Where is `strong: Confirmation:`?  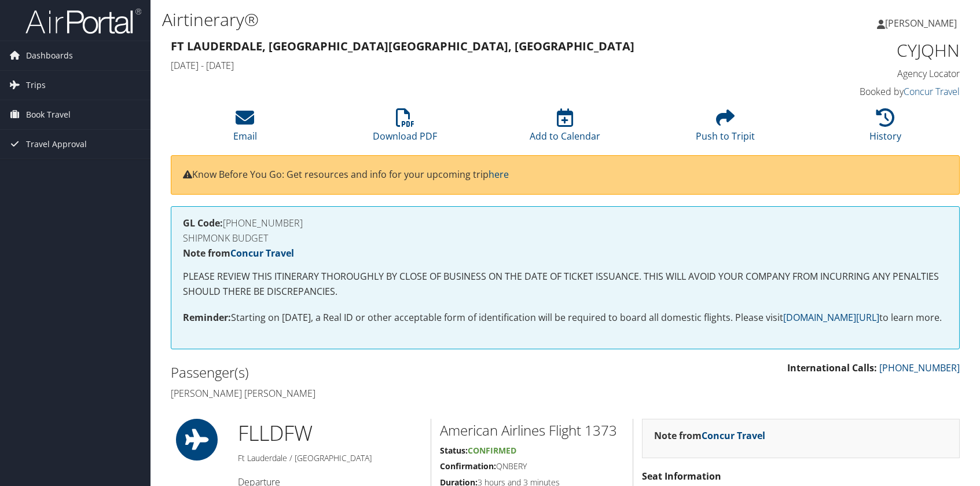
strong: Confirmation: is located at coordinates (468, 466).